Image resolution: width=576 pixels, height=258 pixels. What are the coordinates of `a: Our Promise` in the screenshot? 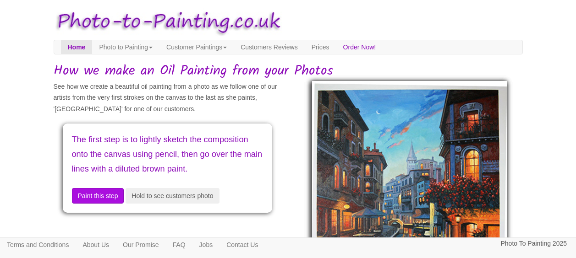 It's located at (141, 245).